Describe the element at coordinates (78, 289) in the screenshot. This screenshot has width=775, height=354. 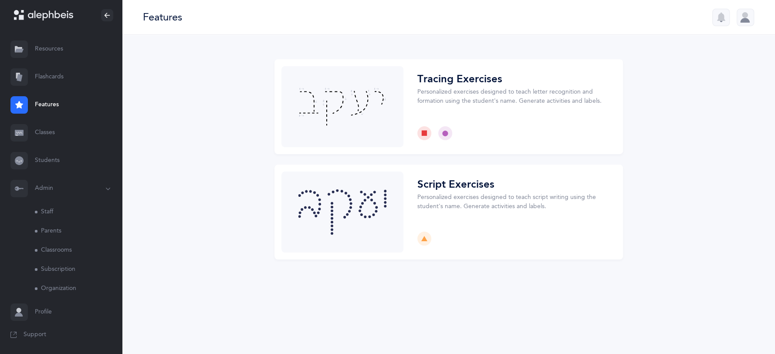
I see `a: Organization` at that location.